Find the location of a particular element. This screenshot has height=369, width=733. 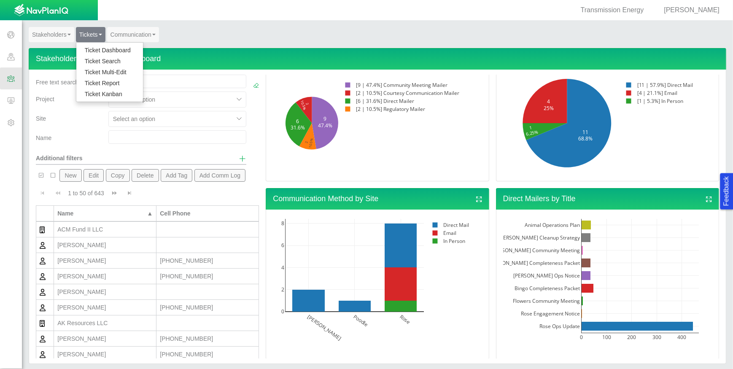

h4: Direct Mailers by Title is located at coordinates (607, 199).